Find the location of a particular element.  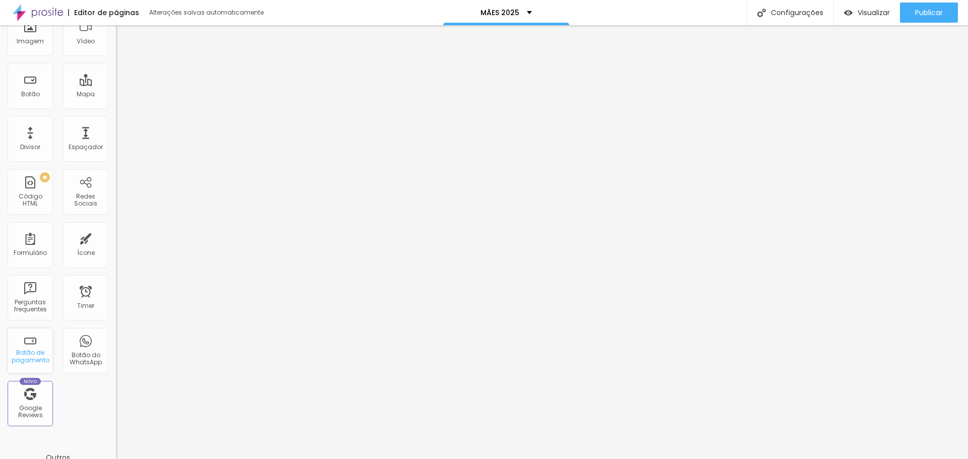

div: Código HTML is located at coordinates (30, 200).